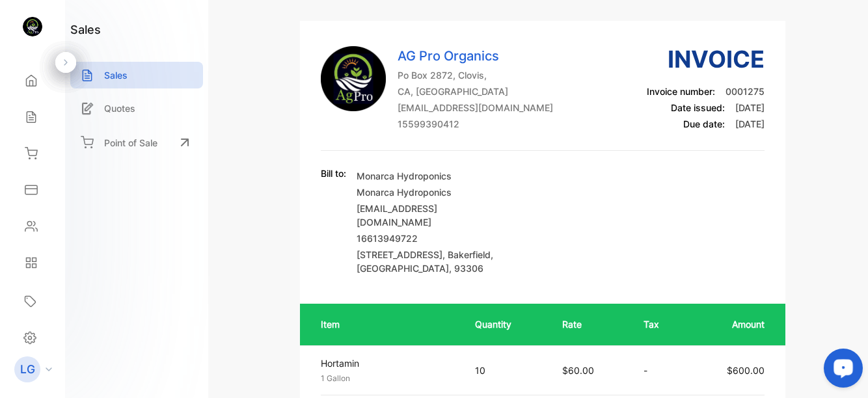 The height and width of the screenshot is (398, 868). I want to click on p: 1 Gallon, so click(386, 379).